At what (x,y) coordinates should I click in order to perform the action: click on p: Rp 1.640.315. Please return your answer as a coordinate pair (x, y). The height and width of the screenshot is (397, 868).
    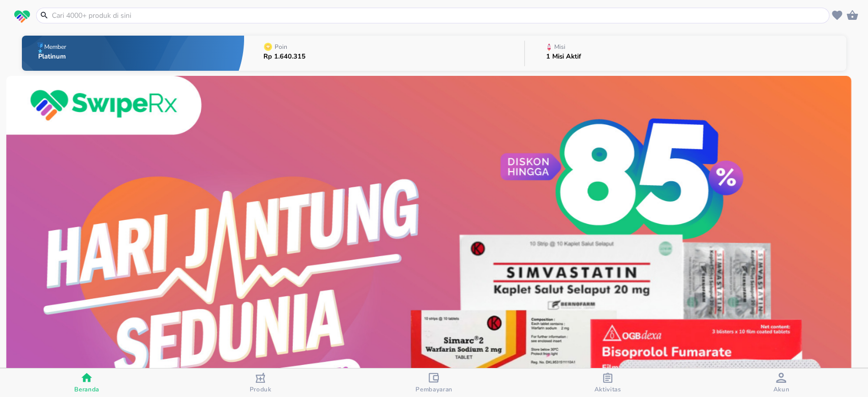
    Looking at the image, I should click on (284, 56).